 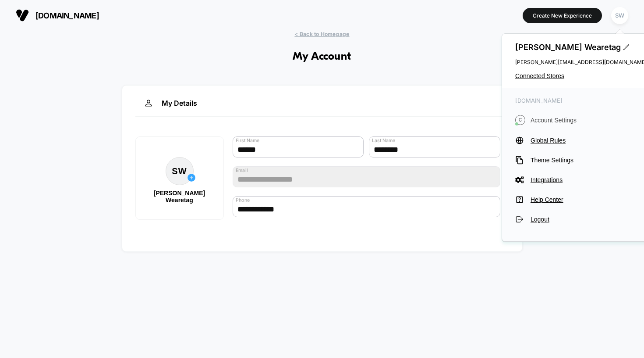 What do you see at coordinates (520, 120) in the screenshot?
I see `i: C` at bounding box center [520, 120].